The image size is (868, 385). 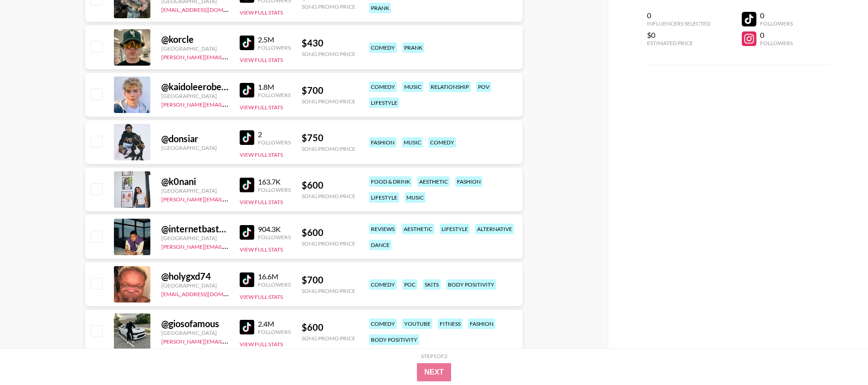 What do you see at coordinates (195, 138) in the screenshot?
I see `div: @ donsiar` at bounding box center [195, 138].